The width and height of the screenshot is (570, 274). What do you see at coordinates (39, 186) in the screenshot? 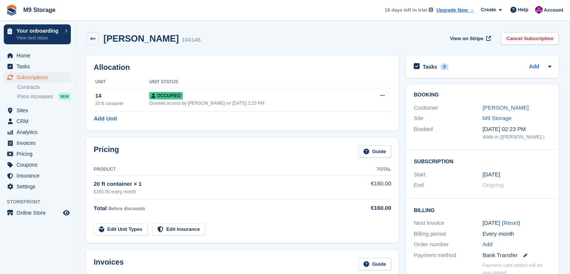
I see `span: Settings` at bounding box center [39, 186].